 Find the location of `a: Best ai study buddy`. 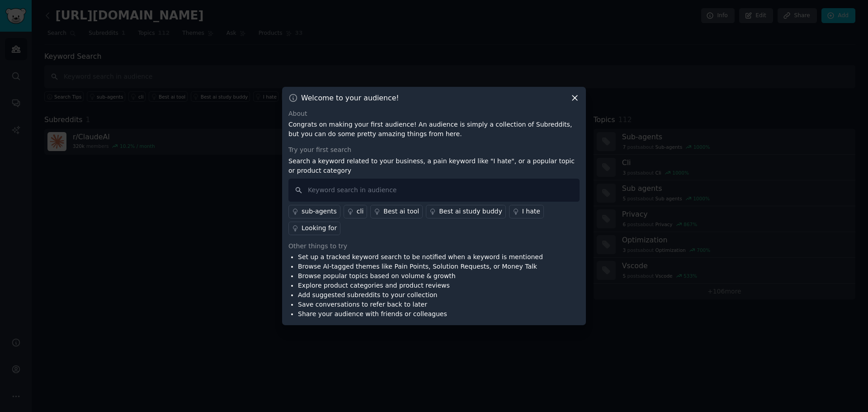

a: Best ai study buddy is located at coordinates (465, 212).